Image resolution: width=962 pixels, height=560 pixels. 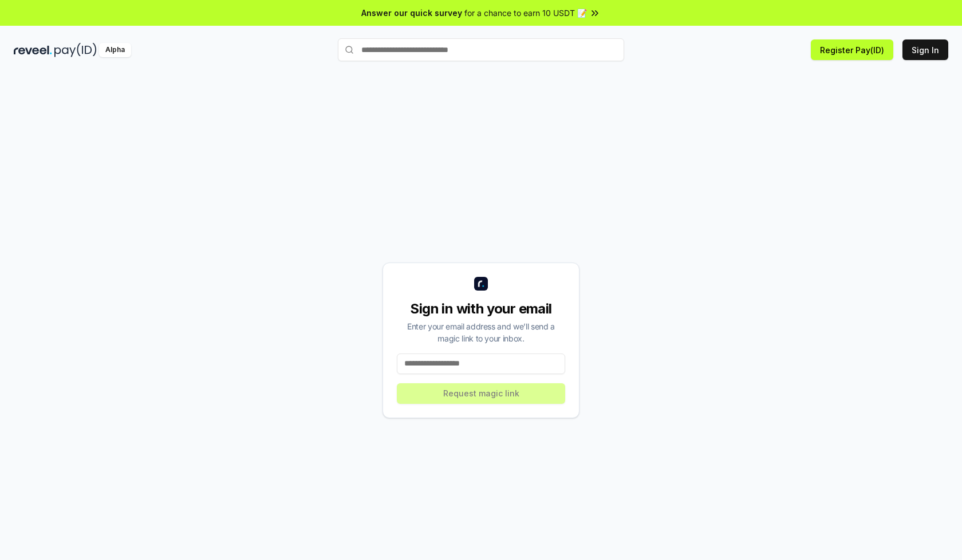 I want to click on div: Sign in with your email, so click(x=481, y=309).